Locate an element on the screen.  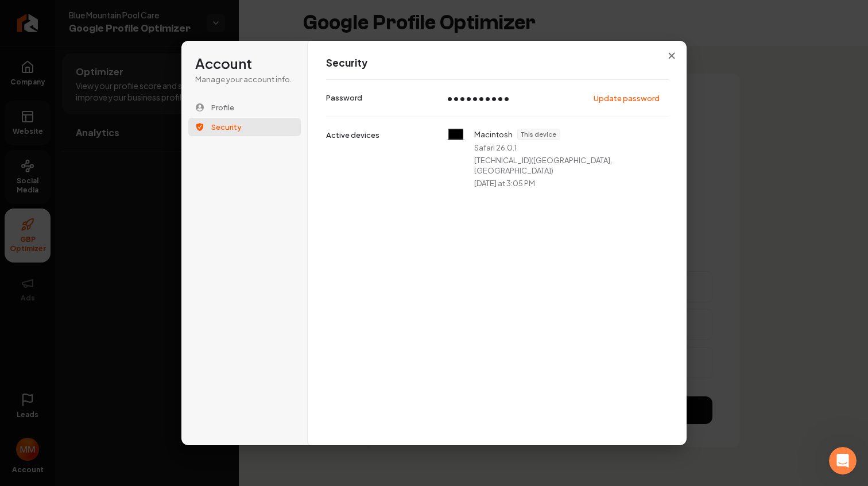
span: Security is located at coordinates (227, 127).